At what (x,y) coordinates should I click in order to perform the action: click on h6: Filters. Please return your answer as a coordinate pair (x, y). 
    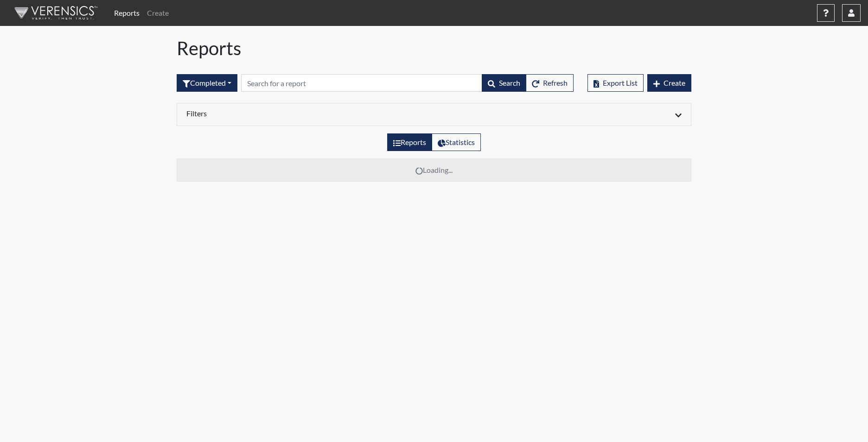
    Looking at the image, I should click on (306, 113).